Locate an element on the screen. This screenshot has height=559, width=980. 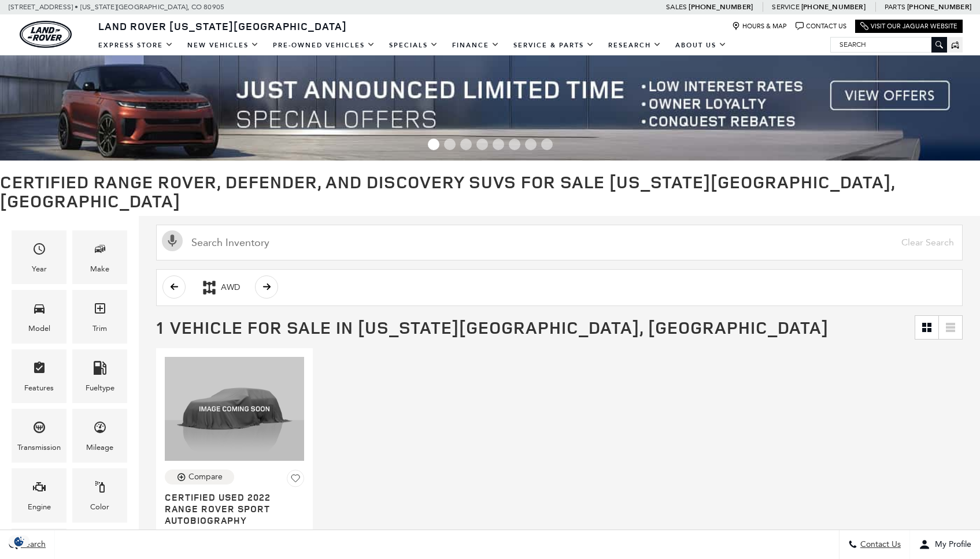
div: FueltypeFueltype is located at coordinates (100, 376).